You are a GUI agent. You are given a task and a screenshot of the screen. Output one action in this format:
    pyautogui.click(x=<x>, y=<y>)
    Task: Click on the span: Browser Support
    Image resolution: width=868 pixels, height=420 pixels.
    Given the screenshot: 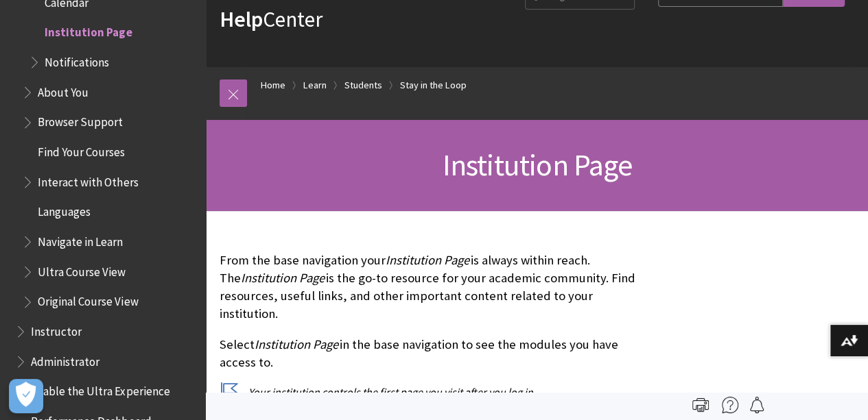 What is the action you would take?
    pyautogui.click(x=81, y=120)
    